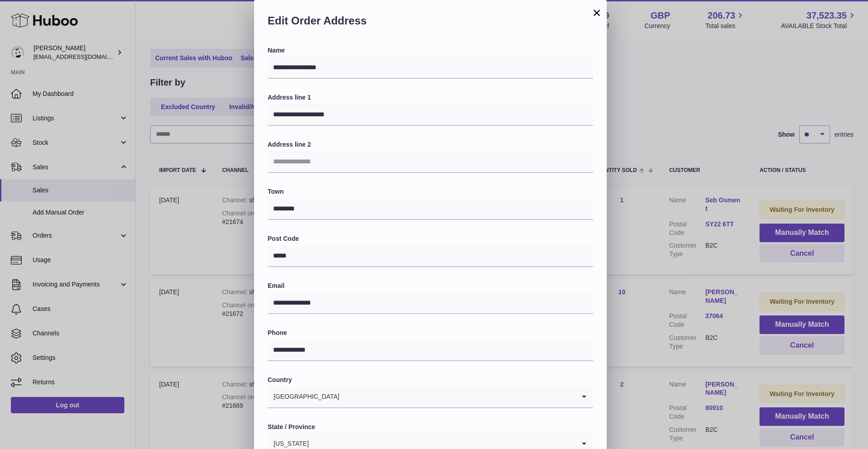 This screenshot has width=868, height=449. What do you see at coordinates (458, 396) in the screenshot?
I see `input: Search for option` at bounding box center [458, 396].